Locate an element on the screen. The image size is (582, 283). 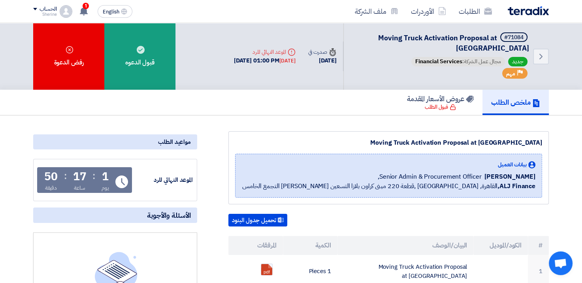
div: يوم is located at coordinates (105, 188).